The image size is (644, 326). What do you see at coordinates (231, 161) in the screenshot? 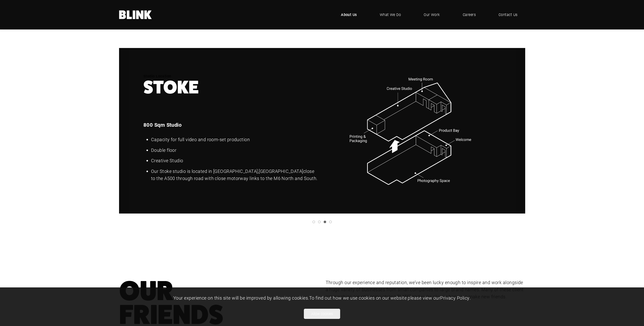
I see `li: Creative Studio` at bounding box center [231, 161].